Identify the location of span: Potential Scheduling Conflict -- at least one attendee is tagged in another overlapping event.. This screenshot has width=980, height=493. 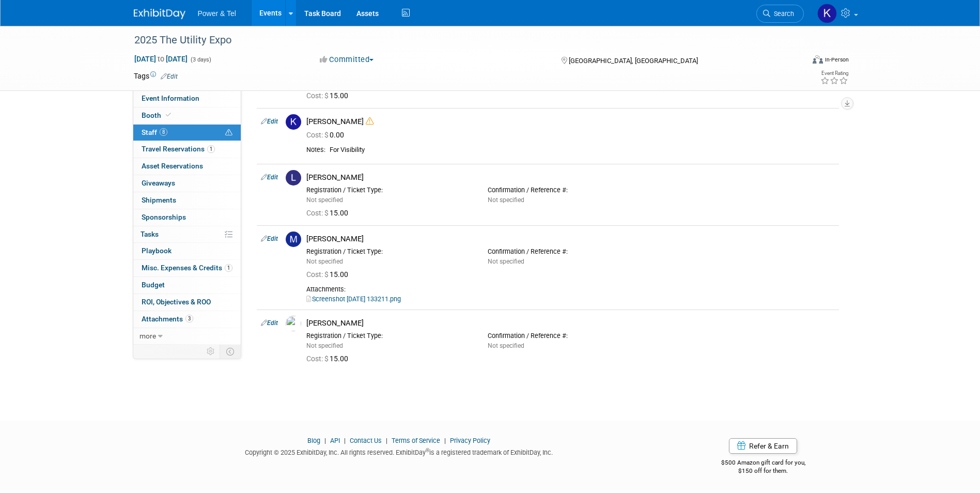
(229, 133).